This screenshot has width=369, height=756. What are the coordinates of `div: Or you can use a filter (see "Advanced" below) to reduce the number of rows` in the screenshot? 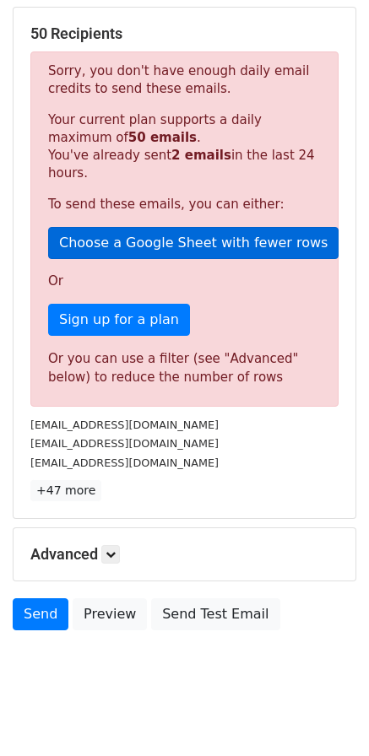 It's located at (184, 368).